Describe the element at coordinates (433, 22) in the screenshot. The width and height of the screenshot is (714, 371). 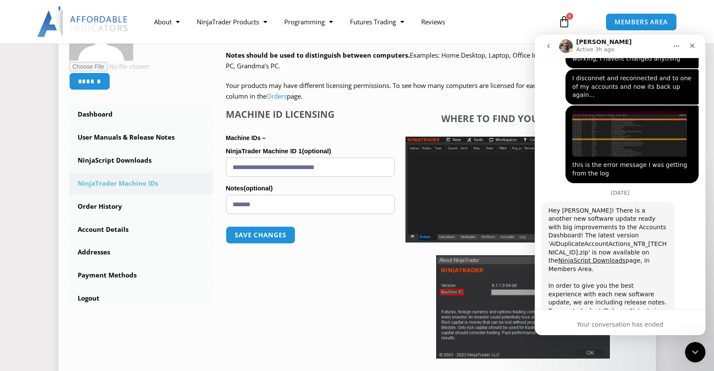
I see `a: Reviews` at that location.